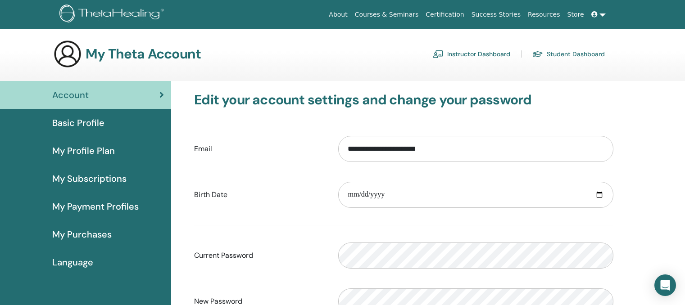 The image size is (685, 305). Describe the element at coordinates (496, 14) in the screenshot. I see `a: Success Stories` at that location.